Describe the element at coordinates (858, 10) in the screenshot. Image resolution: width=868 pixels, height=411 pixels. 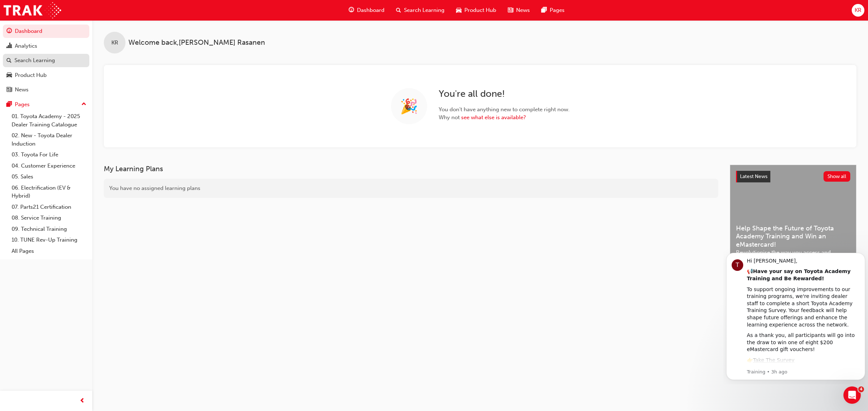
I see `button: KR` at that location.